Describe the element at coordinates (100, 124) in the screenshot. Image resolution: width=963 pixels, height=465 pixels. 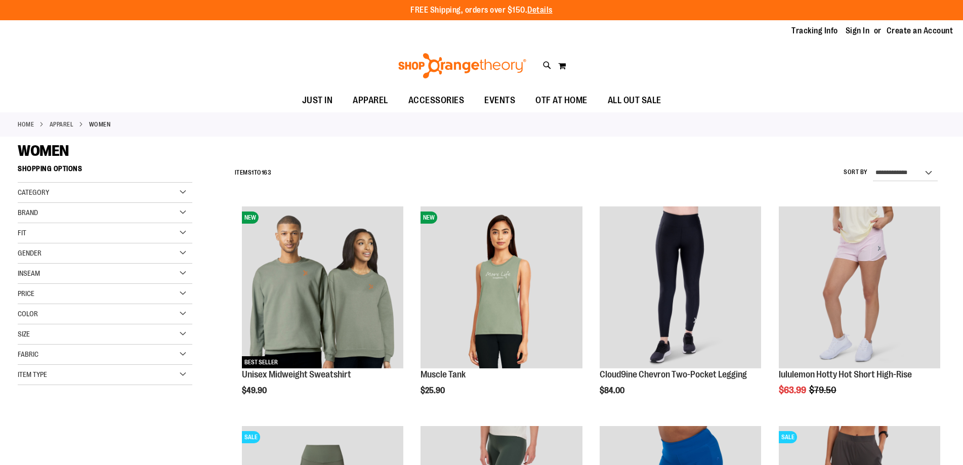
I see `strong: WOMEN` at that location.